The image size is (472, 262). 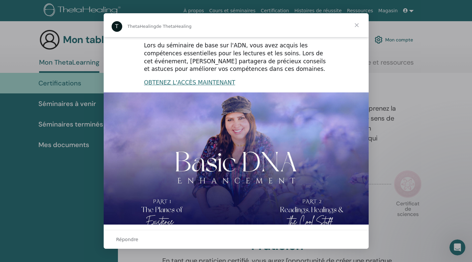 What do you see at coordinates (357, 25) in the screenshot?
I see `span: Fermer` at bounding box center [357, 25].